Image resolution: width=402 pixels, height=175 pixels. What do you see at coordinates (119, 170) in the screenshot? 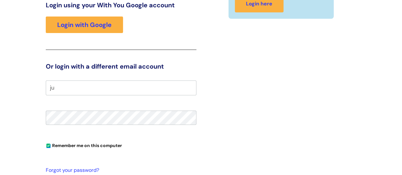
I see `a: Forgot your password?` at bounding box center [119, 170].